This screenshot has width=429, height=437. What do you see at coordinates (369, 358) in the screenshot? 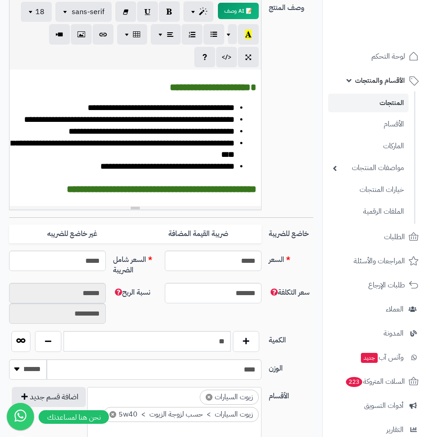
I see `span: جديد` at bounding box center [369, 358].